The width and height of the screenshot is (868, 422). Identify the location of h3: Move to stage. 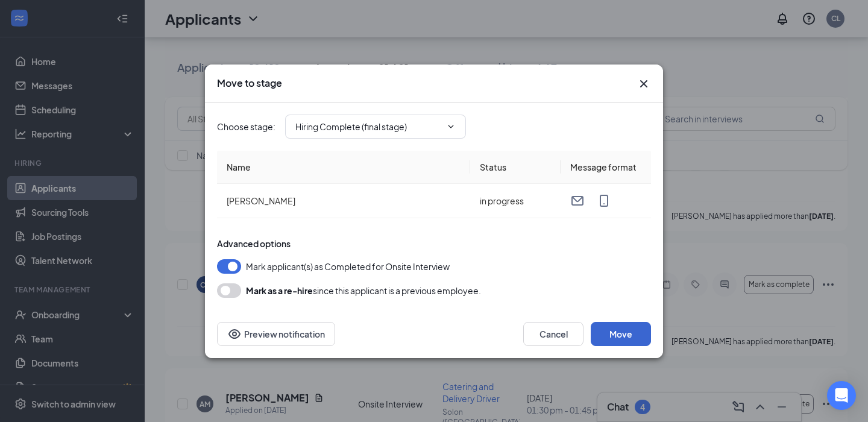
(249, 83).